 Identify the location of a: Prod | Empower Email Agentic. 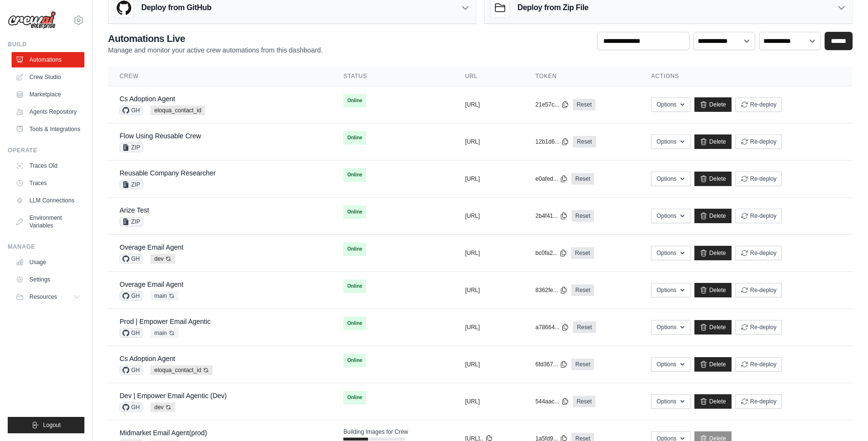
(165, 322).